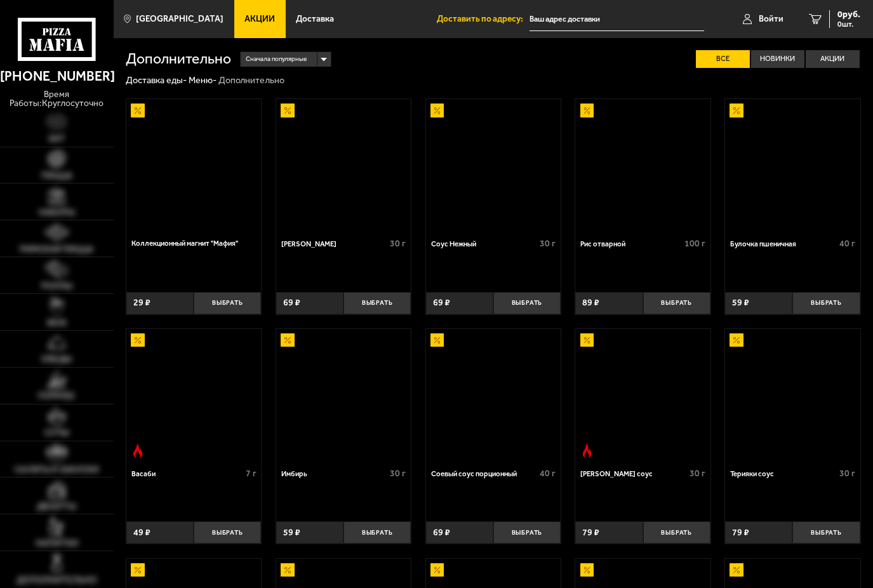  I want to click on a: АкционныйТерияки соус, so click(792, 396).